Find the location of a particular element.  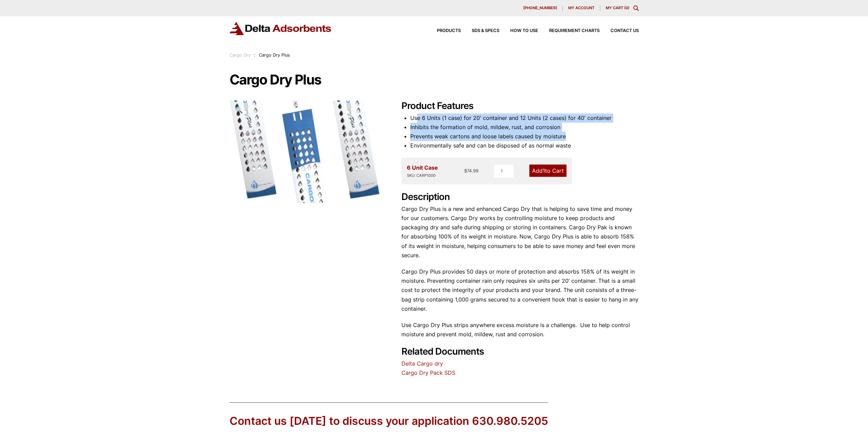

div: SKU: CARP1000 is located at coordinates (422, 175).